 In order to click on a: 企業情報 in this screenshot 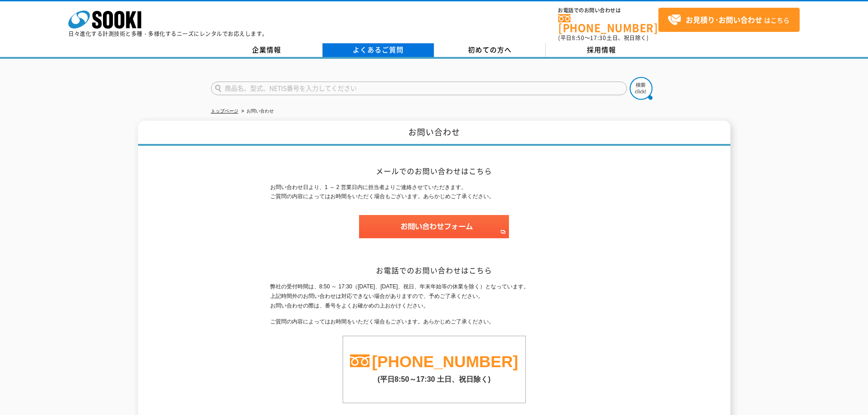, I will do `click(267, 50)`.